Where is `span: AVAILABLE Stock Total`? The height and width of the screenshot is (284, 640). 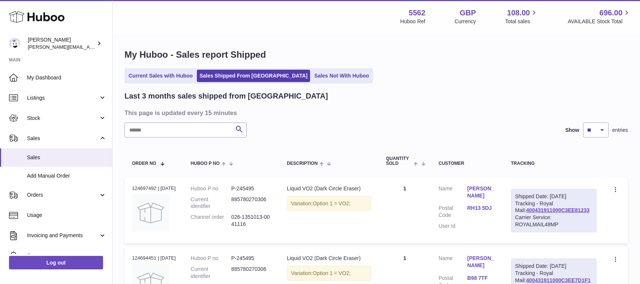
span: AVAILABLE Stock Total is located at coordinates (599, 21).